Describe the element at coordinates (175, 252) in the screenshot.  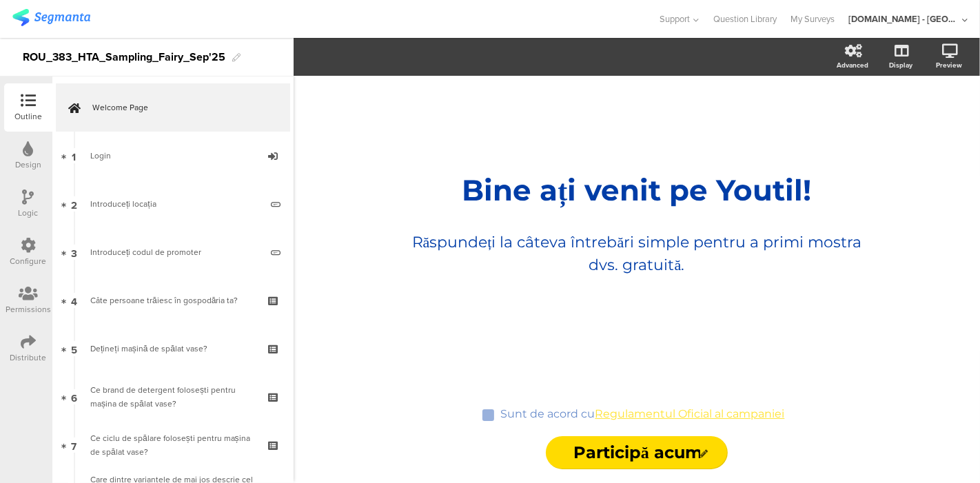
I see `div: Introduceți codul de promoter` at that location.